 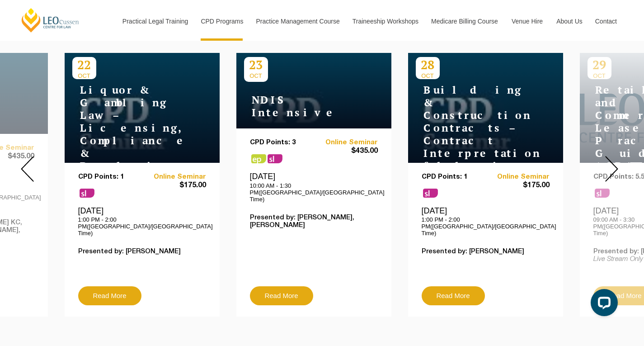 What do you see at coordinates (611, 169) in the screenshot?
I see `img: Next` at bounding box center [611, 169].